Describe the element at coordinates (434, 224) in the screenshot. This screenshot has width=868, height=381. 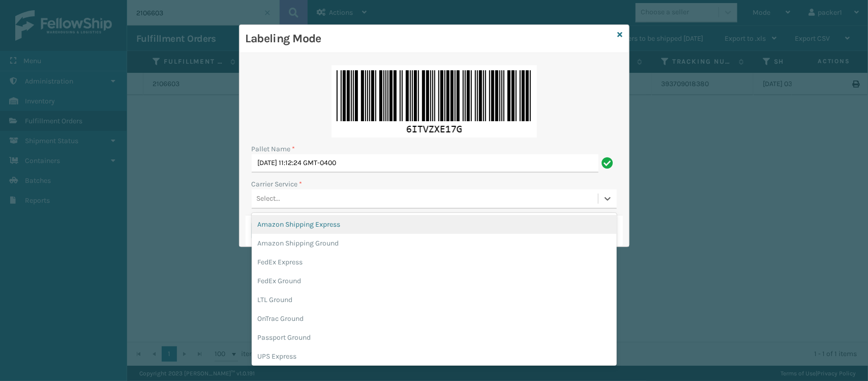
I see `div: Amazon Shipping Express` at that location.